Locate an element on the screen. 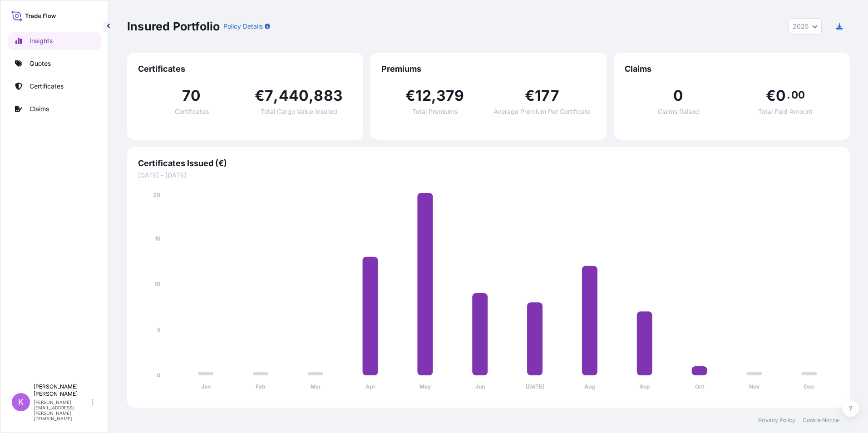 The height and width of the screenshot is (433, 868). tspan: Nov is located at coordinates (755, 386).